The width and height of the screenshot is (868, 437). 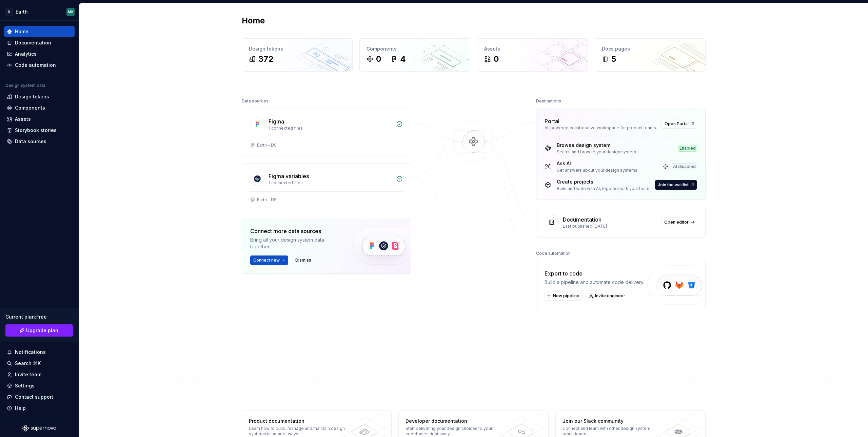 I want to click on a: Docs pages5, so click(x=650, y=55).